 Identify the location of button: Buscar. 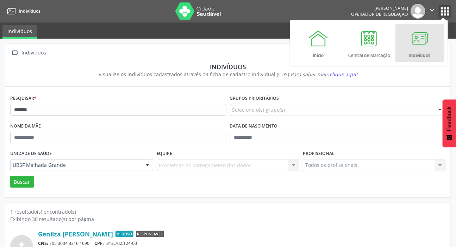
(22, 182).